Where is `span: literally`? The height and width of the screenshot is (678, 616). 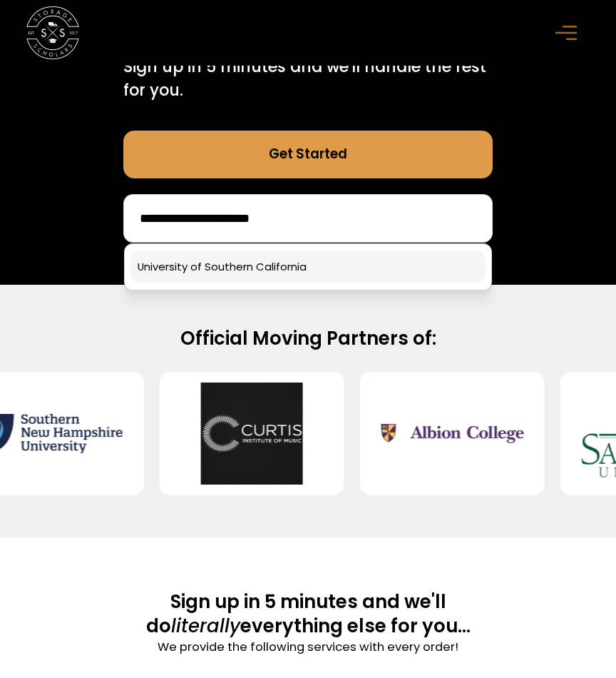 span: literally is located at coordinates (205, 626).